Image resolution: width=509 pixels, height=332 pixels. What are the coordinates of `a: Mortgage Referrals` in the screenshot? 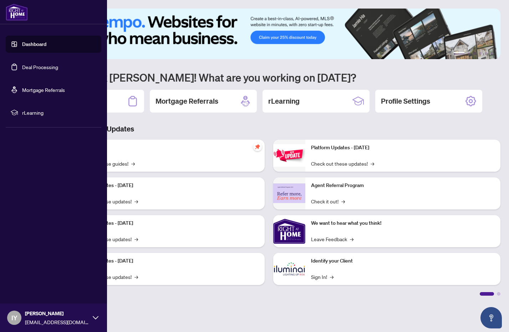 It's located at (44, 90).